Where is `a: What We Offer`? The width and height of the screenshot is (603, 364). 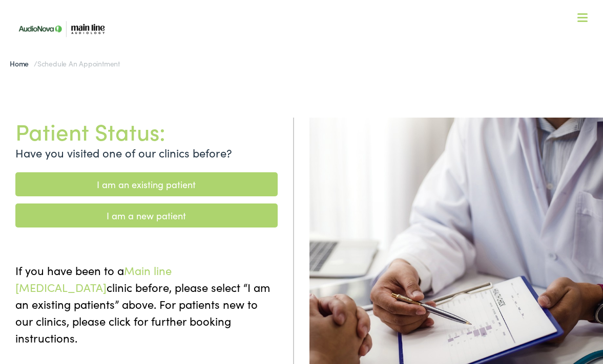 a: What We Offer is located at coordinates (305, 57).